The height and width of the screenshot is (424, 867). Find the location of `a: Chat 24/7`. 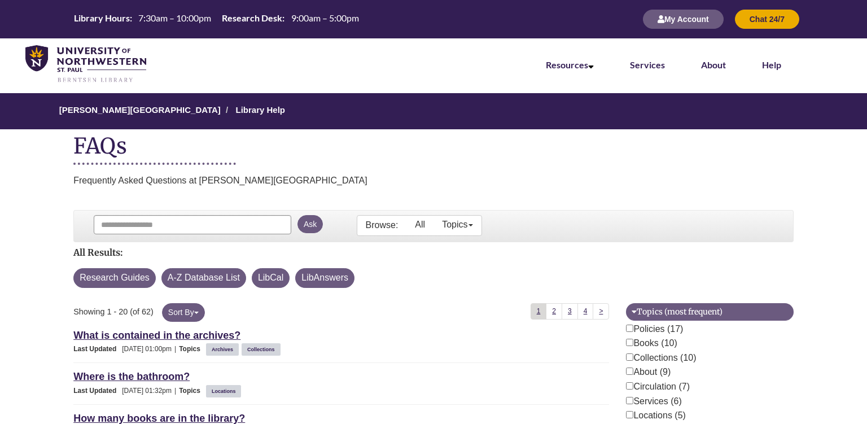

a: Chat 24/7 is located at coordinates (767, 19).